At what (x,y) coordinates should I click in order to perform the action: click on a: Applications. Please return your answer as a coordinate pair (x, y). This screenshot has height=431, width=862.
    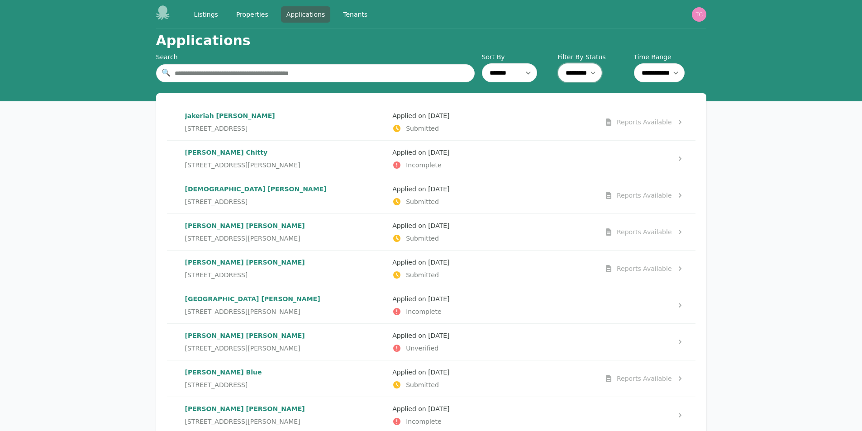
    Looking at the image, I should click on (306, 14).